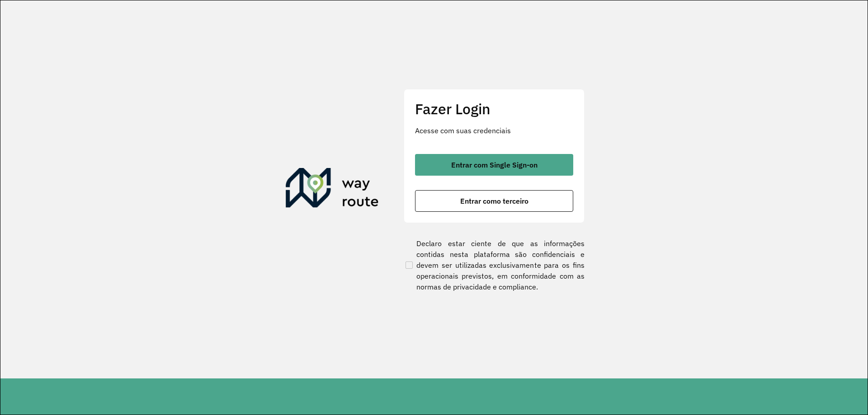 The height and width of the screenshot is (415, 868). What do you see at coordinates (494, 201) in the screenshot?
I see `span: Entrar como terceiro` at bounding box center [494, 201].